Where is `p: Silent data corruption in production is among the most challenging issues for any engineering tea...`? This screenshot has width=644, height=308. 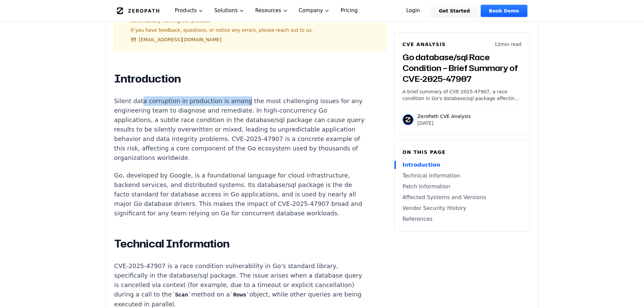 p: Silent data corruption in production is among the most challenging issues for any engineering tea... is located at coordinates (240, 130).